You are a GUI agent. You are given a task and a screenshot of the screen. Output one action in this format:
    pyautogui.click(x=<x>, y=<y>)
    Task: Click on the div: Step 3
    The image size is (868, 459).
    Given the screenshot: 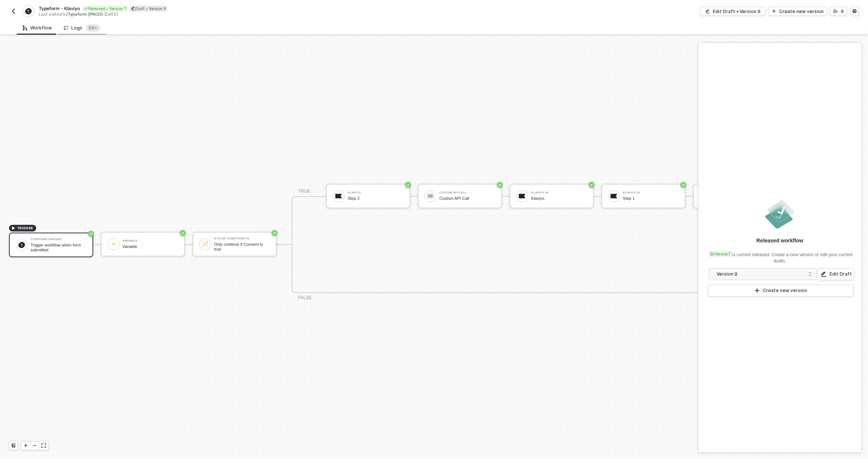 What is the action you would take?
    pyautogui.click(x=375, y=198)
    